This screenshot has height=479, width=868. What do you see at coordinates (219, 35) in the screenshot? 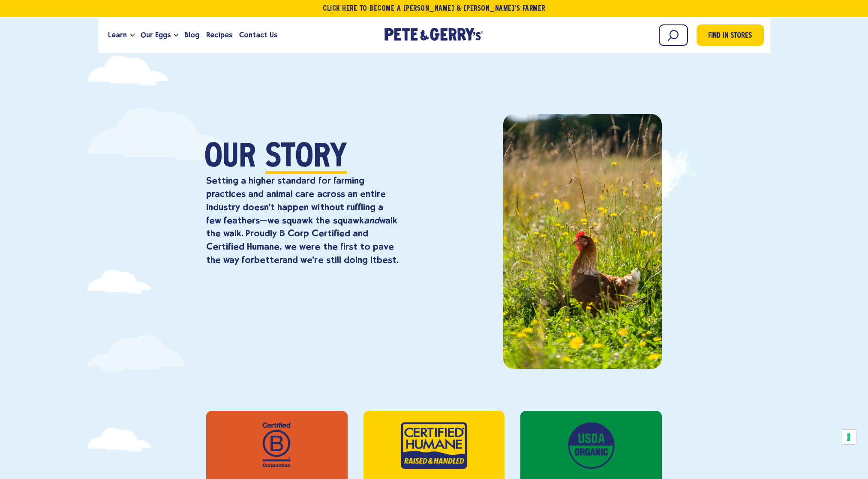
I see `a: Recipes` at bounding box center [219, 35].